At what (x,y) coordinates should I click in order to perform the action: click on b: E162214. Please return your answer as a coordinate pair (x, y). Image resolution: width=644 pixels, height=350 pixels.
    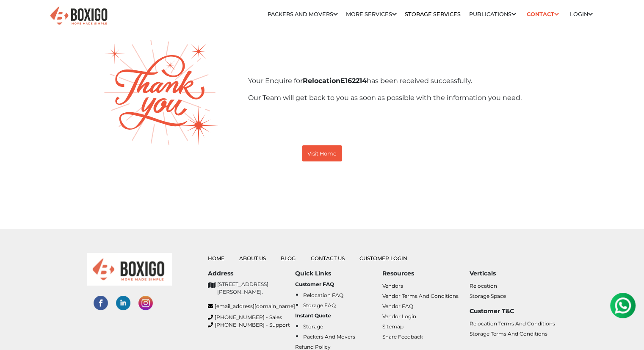
    Looking at the image, I should click on (334, 81).